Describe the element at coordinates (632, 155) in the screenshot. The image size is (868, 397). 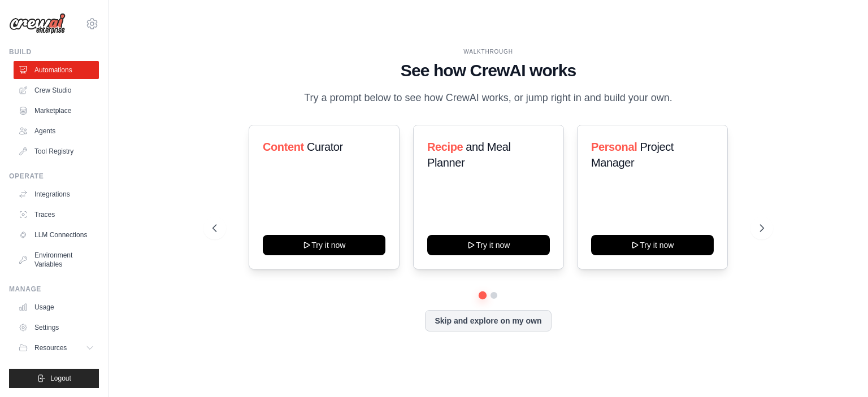
I see `span: Project Manager` at that location.